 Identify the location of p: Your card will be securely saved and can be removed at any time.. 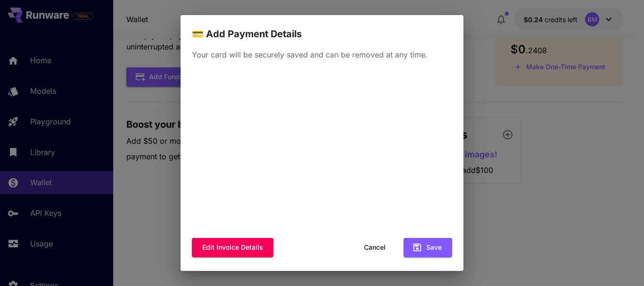
(322, 54).